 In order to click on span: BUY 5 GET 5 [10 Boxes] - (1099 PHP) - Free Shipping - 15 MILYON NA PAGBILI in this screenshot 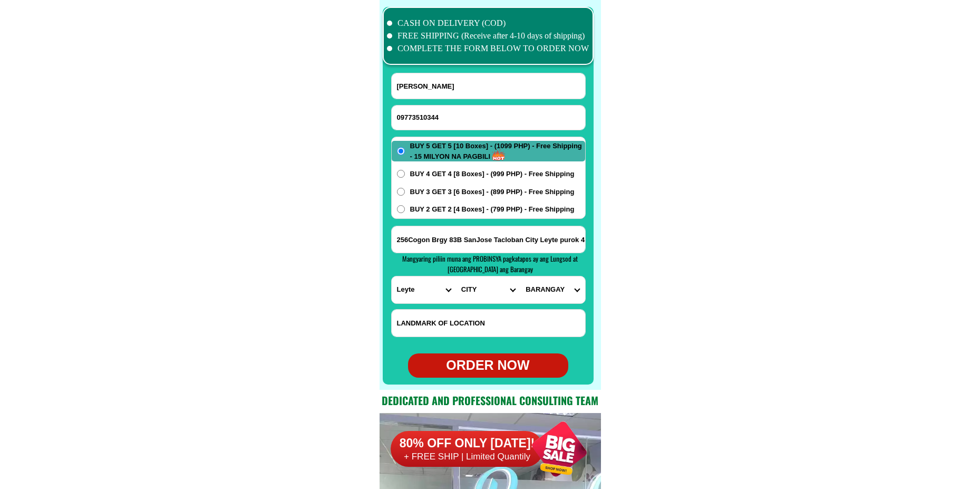, I will do `click(498, 151)`.